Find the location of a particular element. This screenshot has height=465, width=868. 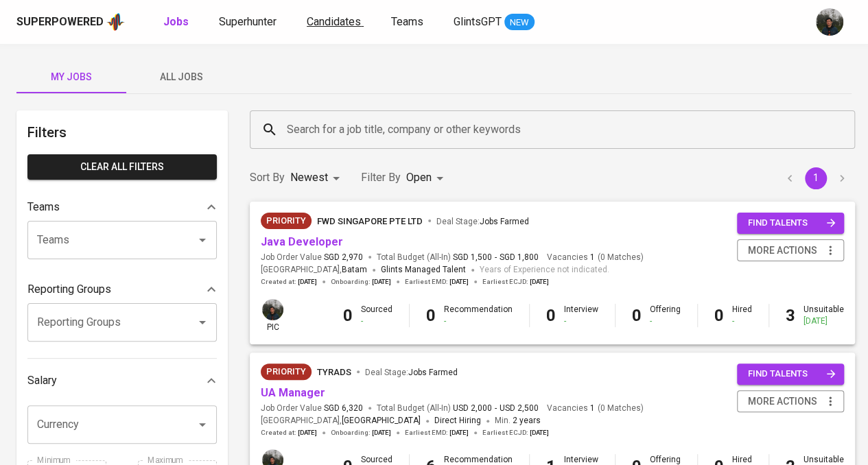

p: Sort By is located at coordinates (266, 178).